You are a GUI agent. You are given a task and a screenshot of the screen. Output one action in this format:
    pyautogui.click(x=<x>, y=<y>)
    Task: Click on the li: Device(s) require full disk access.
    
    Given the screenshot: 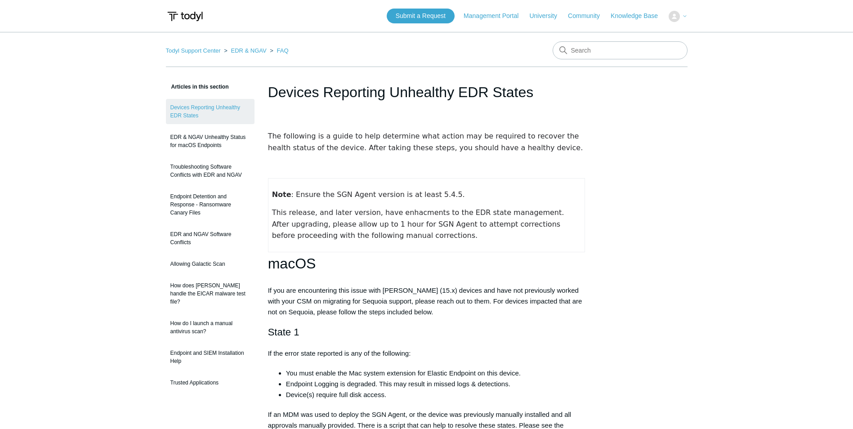 What is the action you would take?
    pyautogui.click(x=436, y=395)
    